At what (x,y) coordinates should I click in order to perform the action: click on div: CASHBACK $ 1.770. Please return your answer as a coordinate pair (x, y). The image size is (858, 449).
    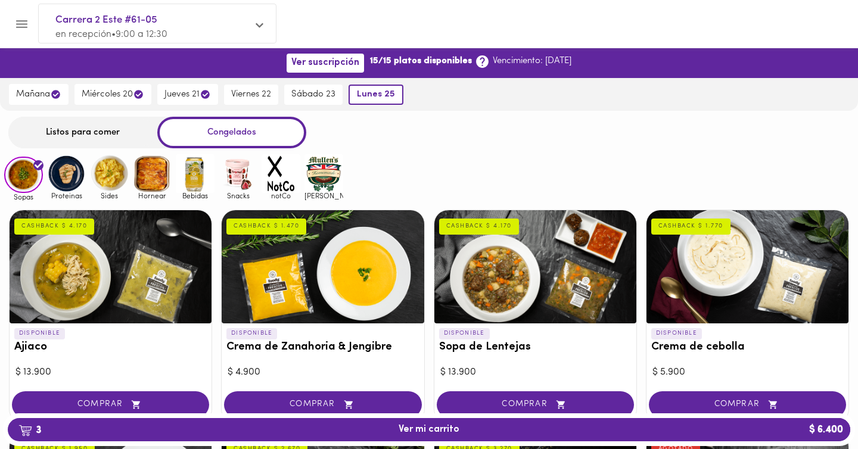
    Looking at the image, I should click on (691, 227).